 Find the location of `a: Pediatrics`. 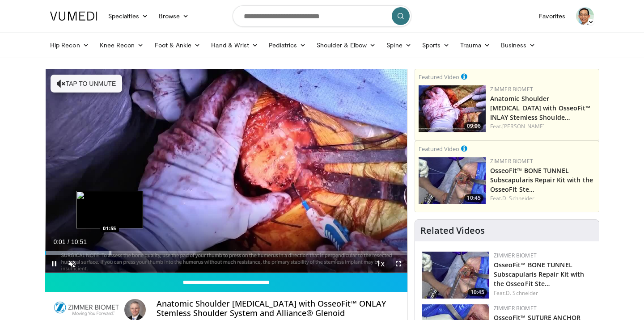

a: Pediatrics is located at coordinates (287, 45).